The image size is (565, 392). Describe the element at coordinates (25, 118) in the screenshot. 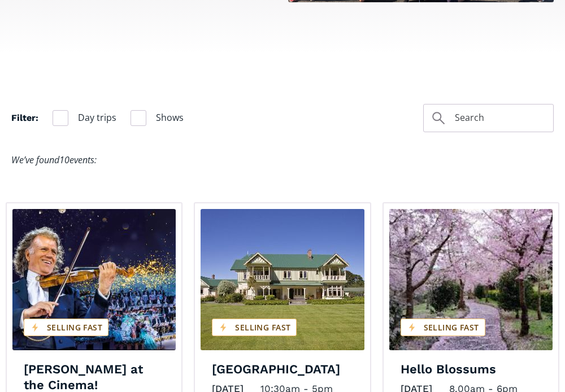

I see `h4: Filter:` at that location.